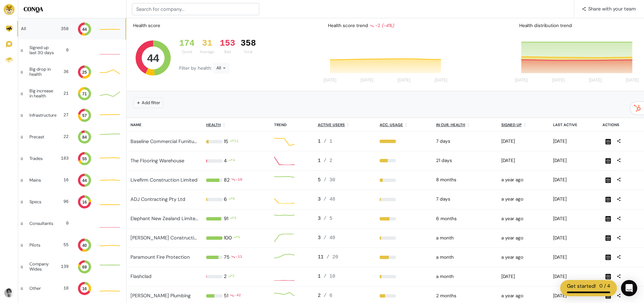 This screenshot has width=644, height=303. I want to click on a: Company Wides 139 69, so click(72, 267).